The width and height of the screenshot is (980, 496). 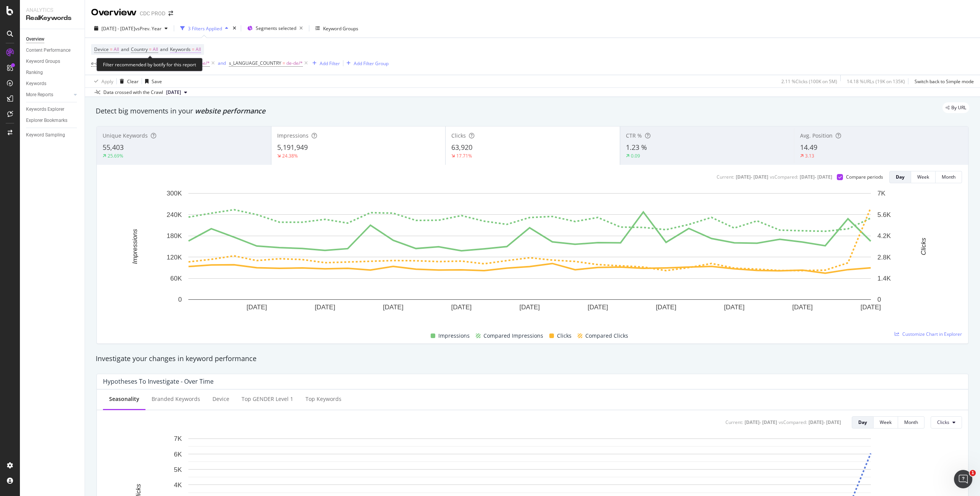 I want to click on text: 7K, so click(x=881, y=193).